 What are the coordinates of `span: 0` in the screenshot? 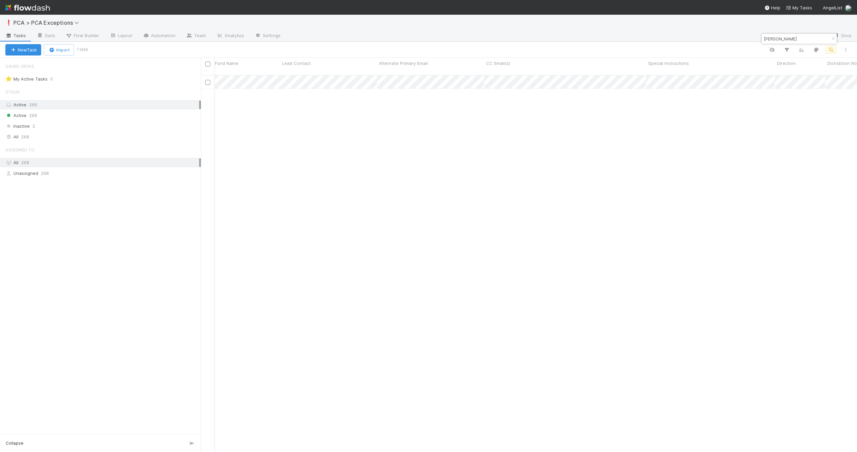 It's located at (55, 79).